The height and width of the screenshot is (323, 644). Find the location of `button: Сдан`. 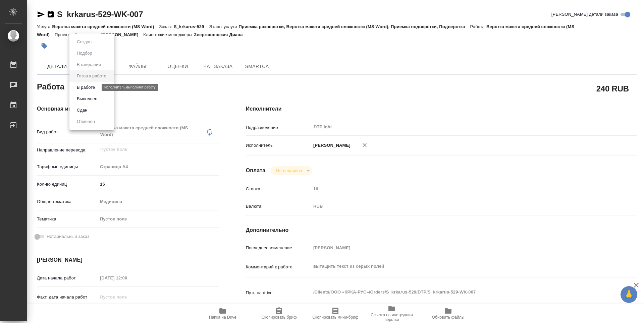

button: Сдан is located at coordinates (82, 110).